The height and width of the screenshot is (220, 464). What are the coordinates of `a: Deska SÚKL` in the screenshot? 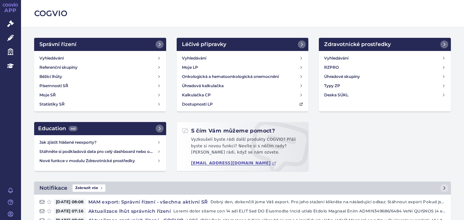 It's located at (385, 95).